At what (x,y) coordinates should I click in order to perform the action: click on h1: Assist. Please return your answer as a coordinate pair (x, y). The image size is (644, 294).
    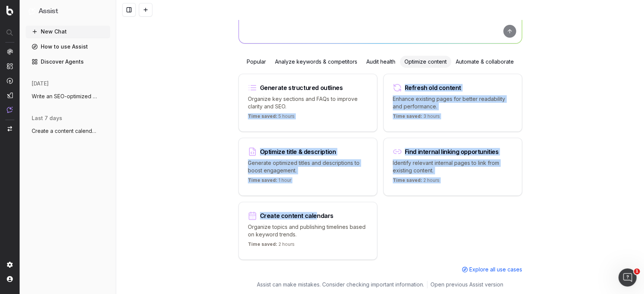
    Looking at the image, I should click on (48, 11).